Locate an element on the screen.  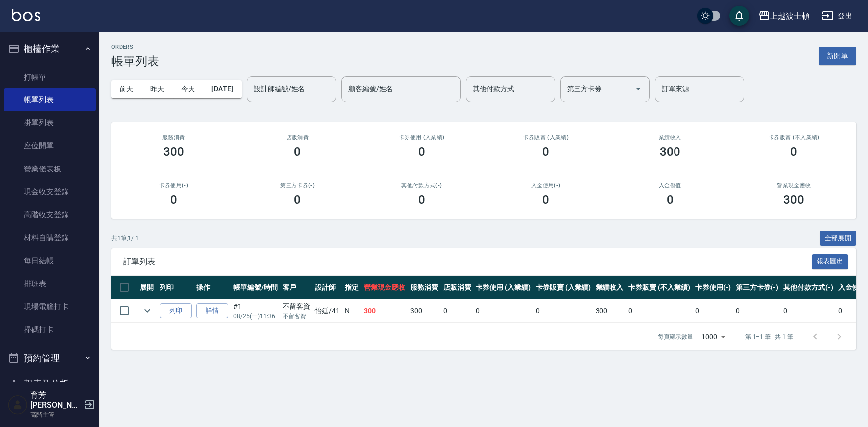
button: 櫃檯作業 is located at coordinates (50, 49).